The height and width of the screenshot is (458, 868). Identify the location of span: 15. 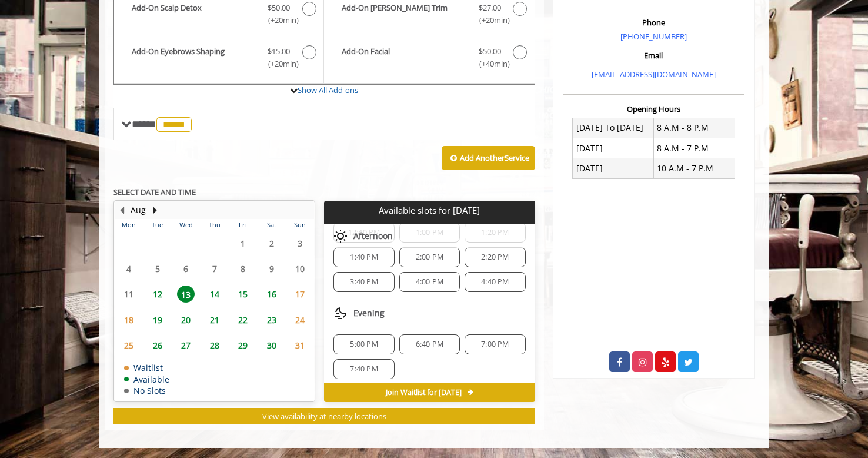
(243, 294).